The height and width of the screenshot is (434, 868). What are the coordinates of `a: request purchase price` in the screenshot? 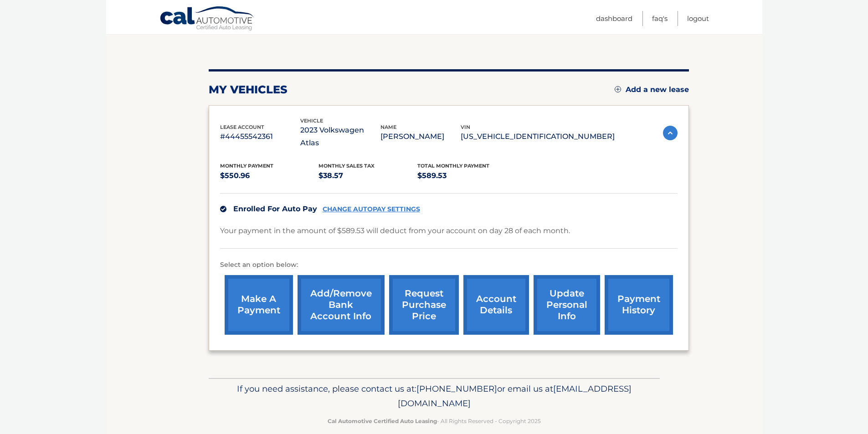 It's located at (424, 305).